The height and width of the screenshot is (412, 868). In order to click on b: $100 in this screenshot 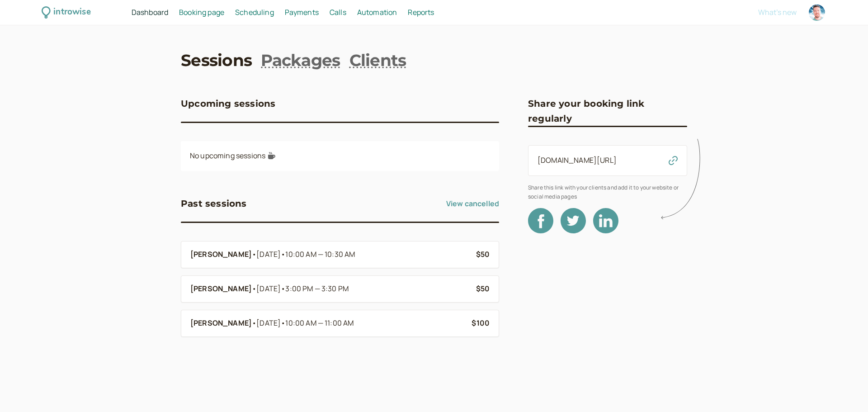, I will do `click(481, 323)`.